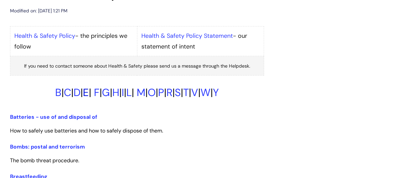  I want to click on a: E, so click(86, 92).